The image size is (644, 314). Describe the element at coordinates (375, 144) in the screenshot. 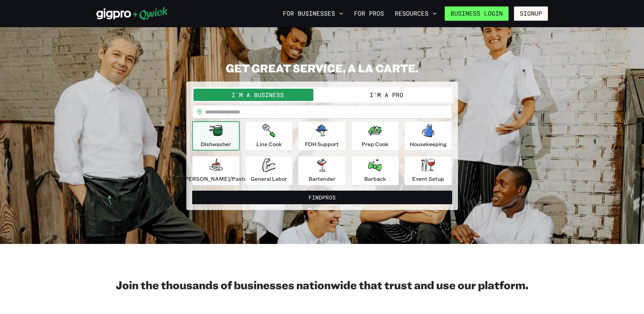

I see `p: Prep Cook` at that location.